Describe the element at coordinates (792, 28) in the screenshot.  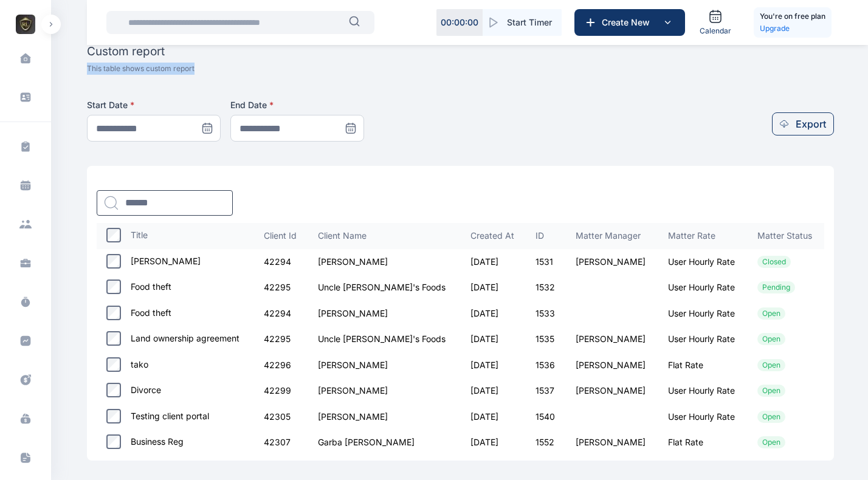
I see `p: Upgrade` at that location.